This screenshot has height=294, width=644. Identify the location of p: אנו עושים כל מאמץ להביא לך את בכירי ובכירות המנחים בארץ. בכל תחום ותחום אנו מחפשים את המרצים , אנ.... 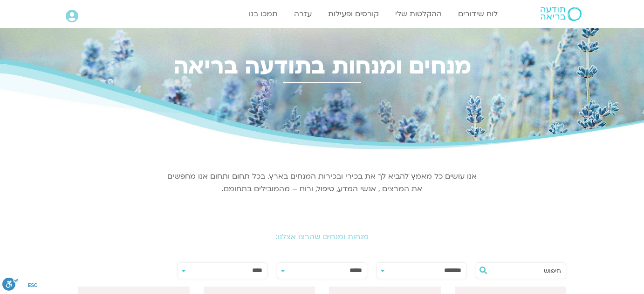
(322, 183).